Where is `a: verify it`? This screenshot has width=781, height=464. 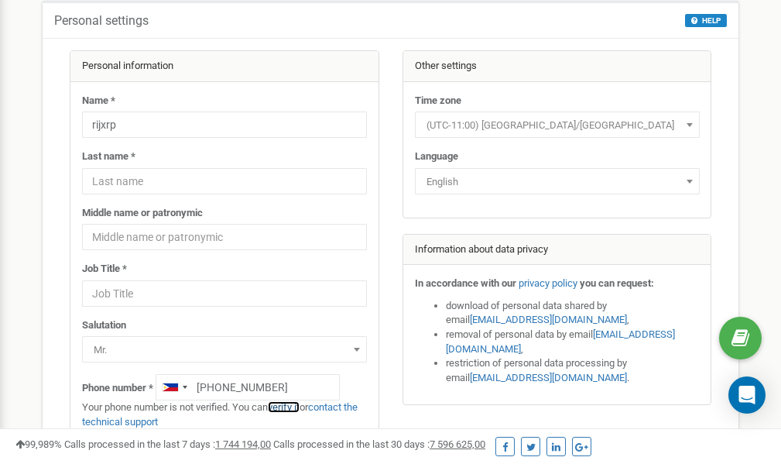
a: verify it is located at coordinates (283, 406).